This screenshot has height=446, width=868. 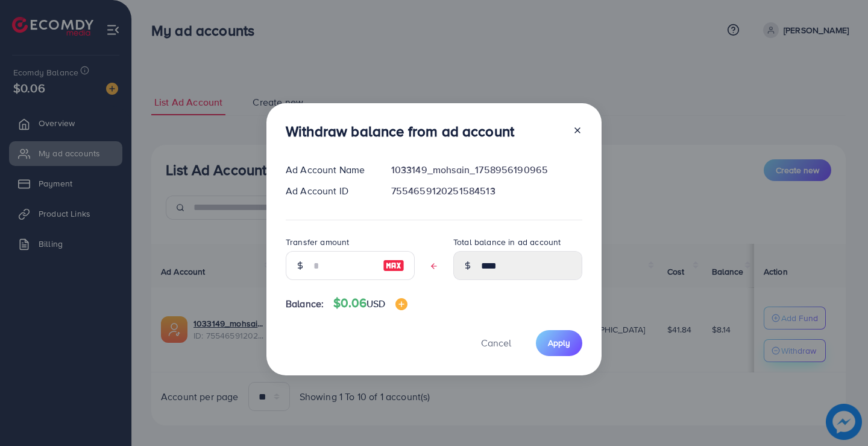 I want to click on span: USD, so click(x=375, y=303).